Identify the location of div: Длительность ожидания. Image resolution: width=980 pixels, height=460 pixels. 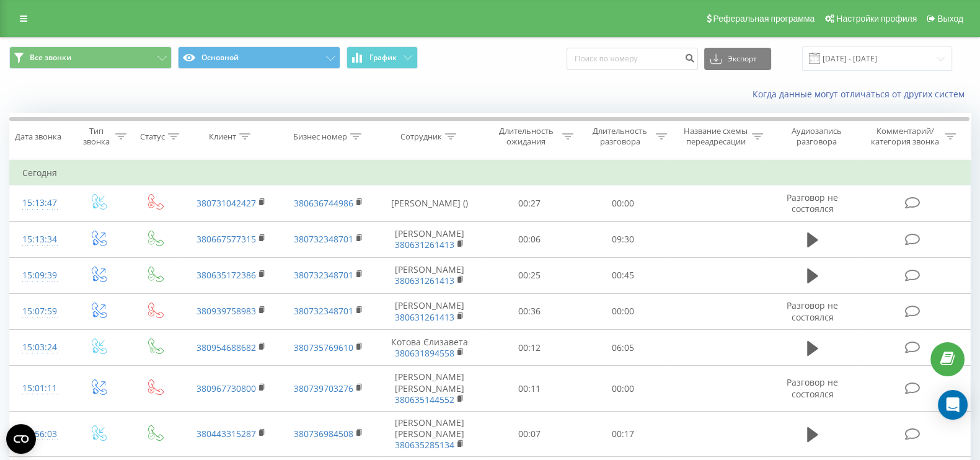
(526, 136).